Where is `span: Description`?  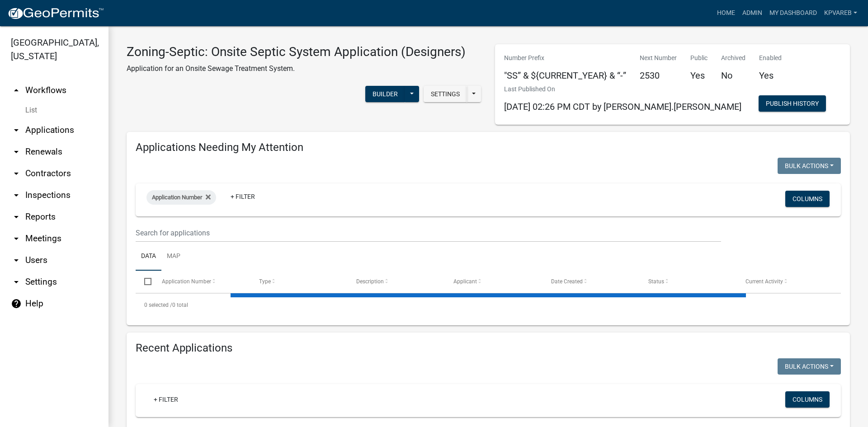
span: Description is located at coordinates (370, 282).